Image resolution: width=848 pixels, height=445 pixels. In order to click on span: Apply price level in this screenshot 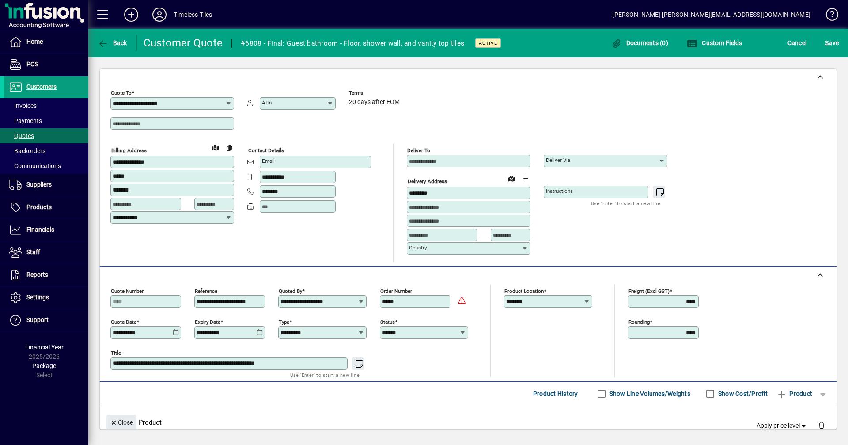, I will do `click(783, 425)`.